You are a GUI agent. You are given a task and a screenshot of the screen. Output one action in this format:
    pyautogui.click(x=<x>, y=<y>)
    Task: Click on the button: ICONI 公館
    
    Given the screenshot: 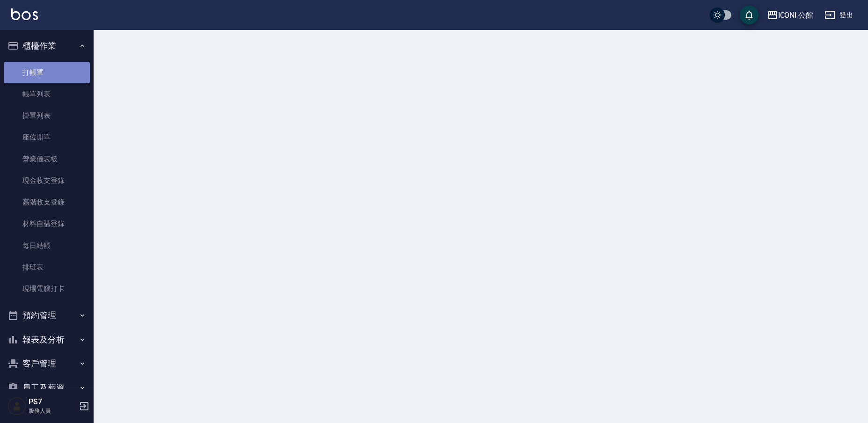 What is the action you would take?
    pyautogui.click(x=790, y=15)
    